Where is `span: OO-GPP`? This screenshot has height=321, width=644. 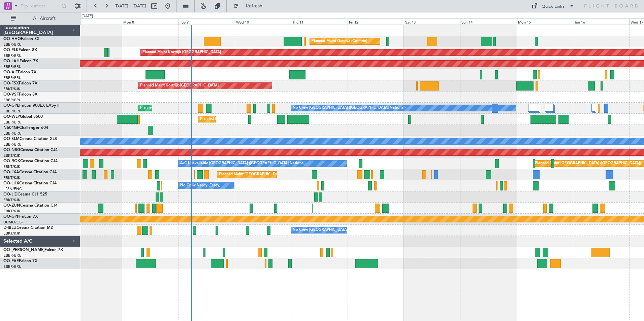 span: OO-GPP is located at coordinates (11, 217).